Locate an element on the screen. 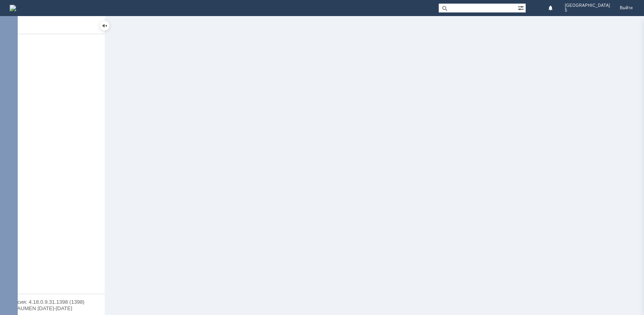 Image resolution: width=644 pixels, height=315 pixels. div: Скрыть меню is located at coordinates (105, 26).